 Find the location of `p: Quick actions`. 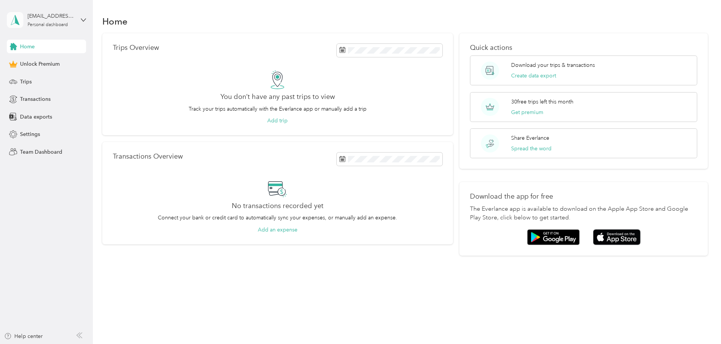

p: Quick actions is located at coordinates (583, 48).